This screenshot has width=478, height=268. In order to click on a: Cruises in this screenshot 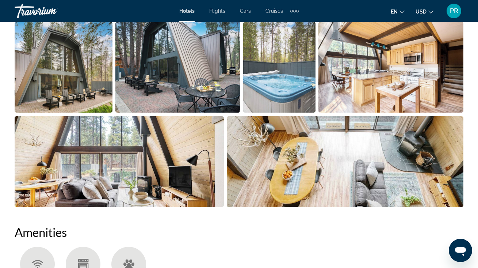, I will do `click(274, 11)`.